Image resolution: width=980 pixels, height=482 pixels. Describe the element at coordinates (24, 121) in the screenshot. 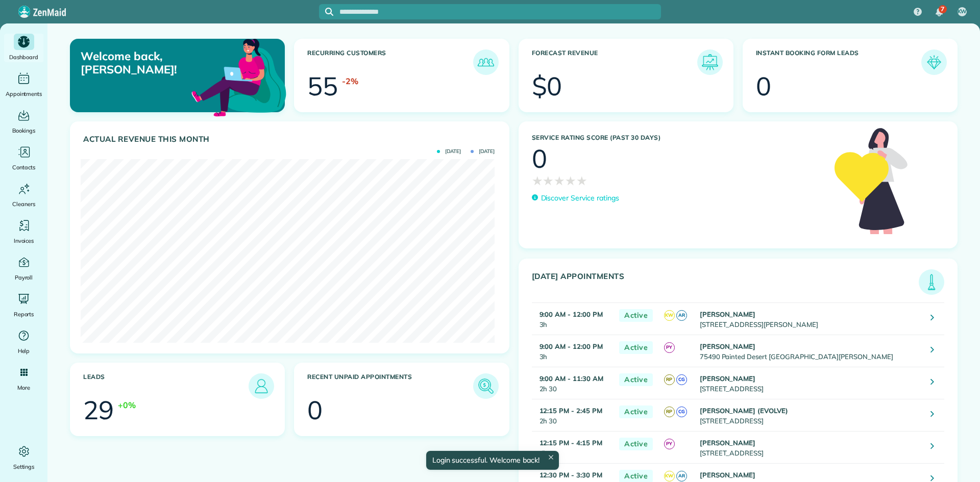

I see `a: Bookings` at that location.